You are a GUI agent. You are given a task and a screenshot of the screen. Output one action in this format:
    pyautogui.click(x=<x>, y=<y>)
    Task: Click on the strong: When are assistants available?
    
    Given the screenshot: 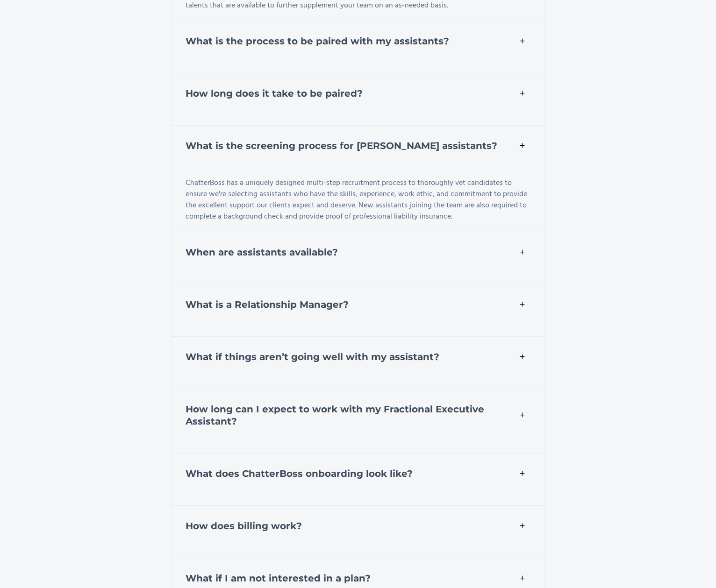 What is the action you would take?
    pyautogui.click(x=261, y=252)
    